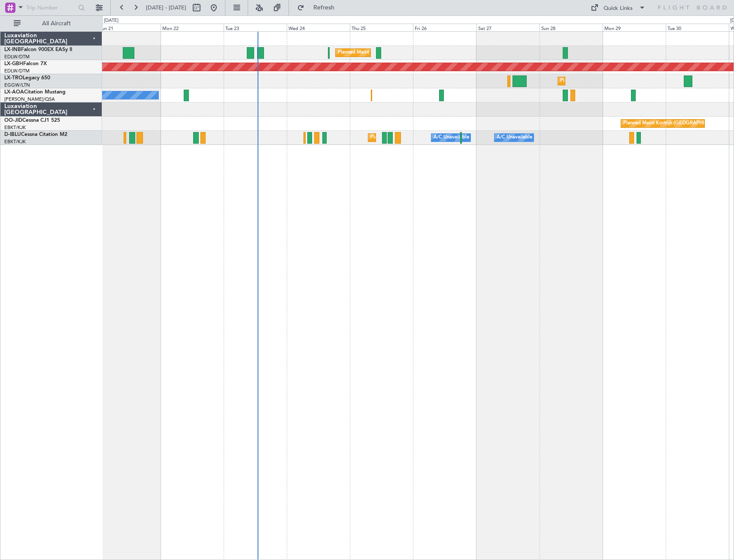 Image resolution: width=734 pixels, height=560 pixels. What do you see at coordinates (35, 92) in the screenshot?
I see `a: LX-AOACitation Mustang` at bounding box center [35, 92].